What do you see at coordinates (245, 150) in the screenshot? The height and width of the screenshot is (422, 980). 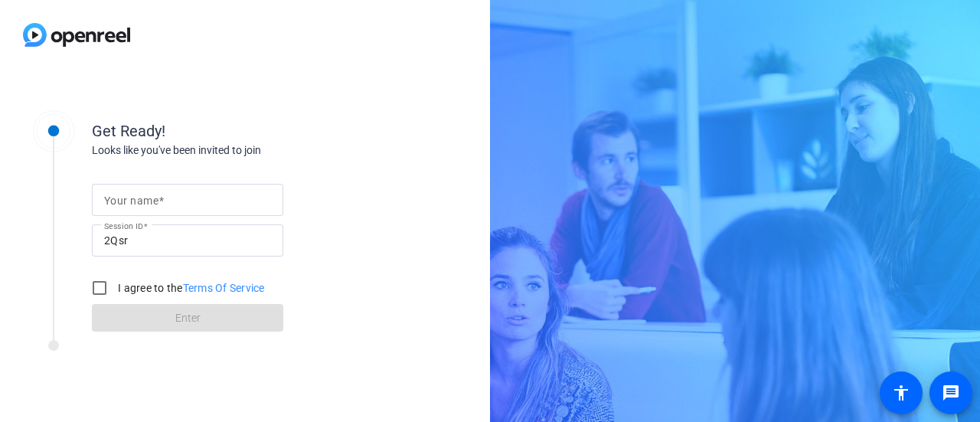 I see `div: Looks like you've been invited to join` at bounding box center [245, 150].